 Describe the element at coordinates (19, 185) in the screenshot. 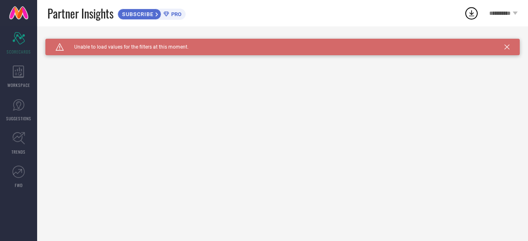

I see `span: FWD` at that location.